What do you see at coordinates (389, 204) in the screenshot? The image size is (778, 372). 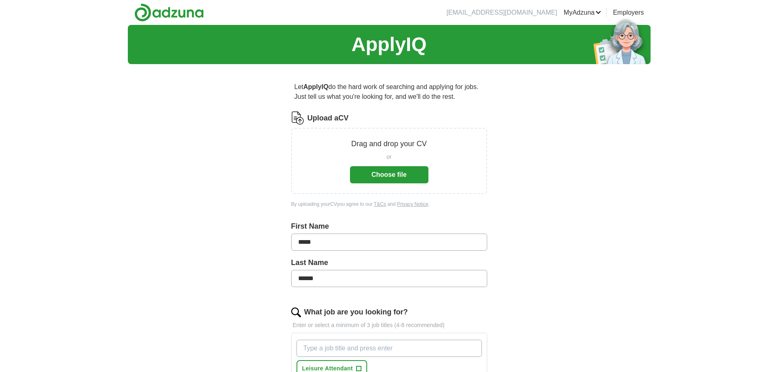 I see `div: By uploading your CV you agree to our and .` at bounding box center [389, 204].